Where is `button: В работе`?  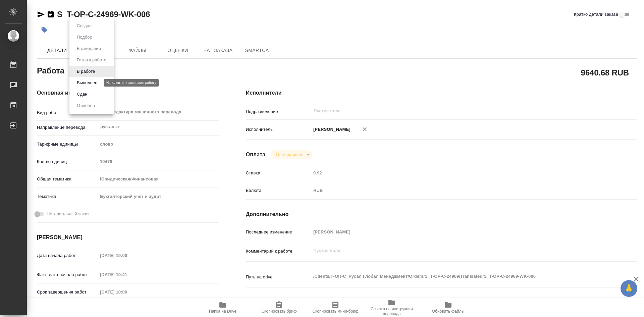
button: В работе is located at coordinates (86, 71).